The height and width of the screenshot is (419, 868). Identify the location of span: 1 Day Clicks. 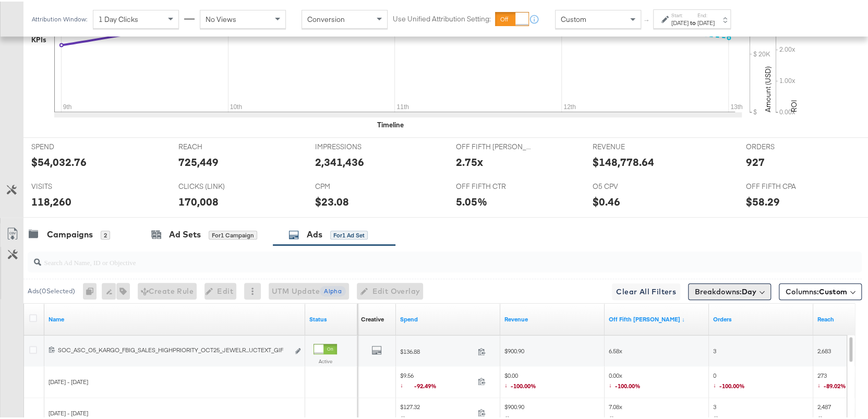
(118, 18).